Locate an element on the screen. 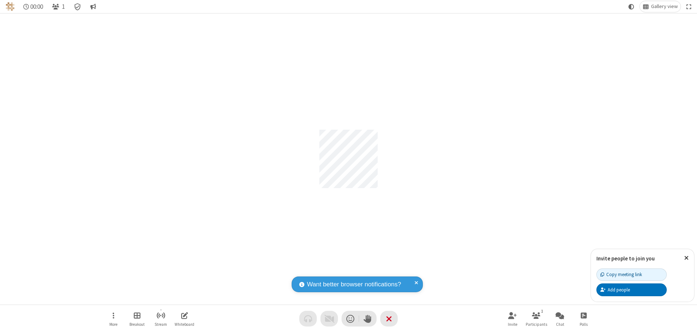 The width and height of the screenshot is (697, 332). button: Copy meeting link is located at coordinates (632, 274).